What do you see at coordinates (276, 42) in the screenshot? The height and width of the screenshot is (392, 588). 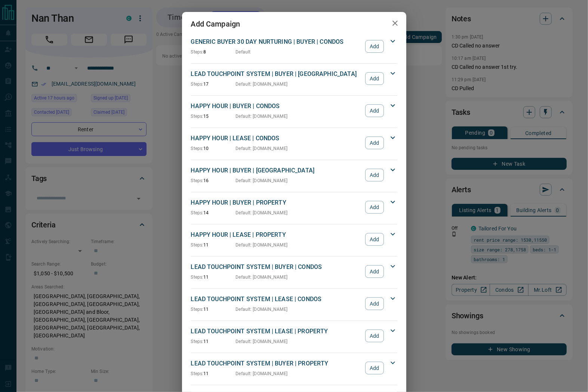 I see `p: GENERIC BUYER 30 DAY NURTURING | BUYER | CONDOS` at bounding box center [276, 42].